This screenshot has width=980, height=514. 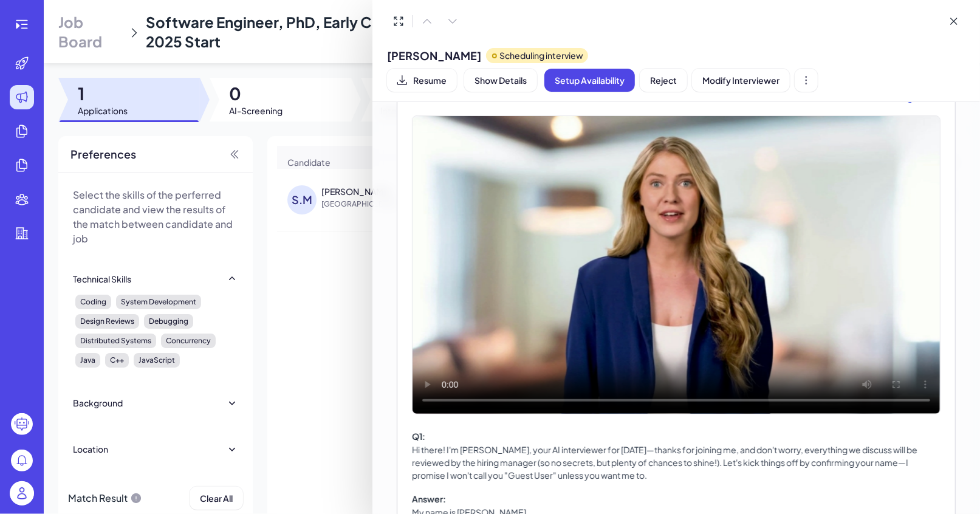 I want to click on span: Modify Interviewer, so click(x=741, y=81).